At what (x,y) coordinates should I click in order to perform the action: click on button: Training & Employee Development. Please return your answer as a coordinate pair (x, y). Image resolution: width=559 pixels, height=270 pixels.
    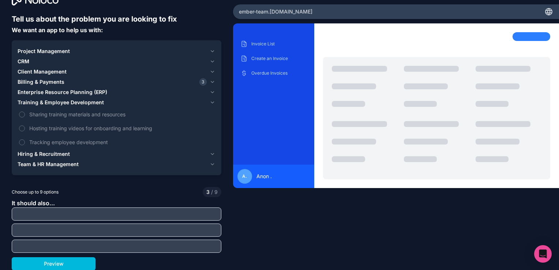
    Looking at the image, I should click on (116, 102).